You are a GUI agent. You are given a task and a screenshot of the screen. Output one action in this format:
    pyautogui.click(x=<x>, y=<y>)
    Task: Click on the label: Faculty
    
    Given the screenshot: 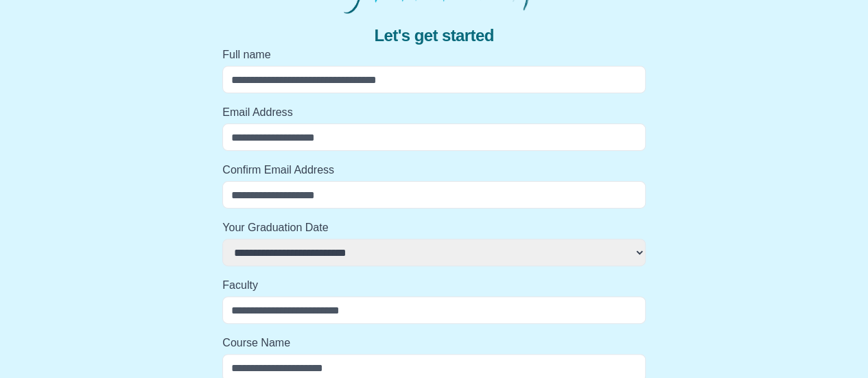 What is the action you would take?
    pyautogui.click(x=434, y=285)
    